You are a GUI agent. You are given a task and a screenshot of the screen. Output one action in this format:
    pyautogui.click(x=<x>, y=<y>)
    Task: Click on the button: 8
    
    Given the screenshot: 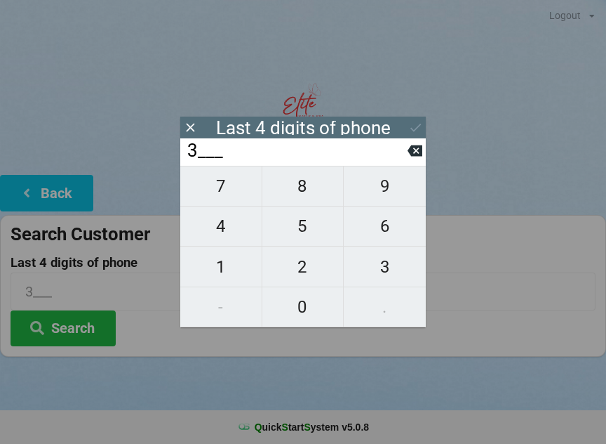 What is the action you would take?
    pyautogui.click(x=303, y=186)
    